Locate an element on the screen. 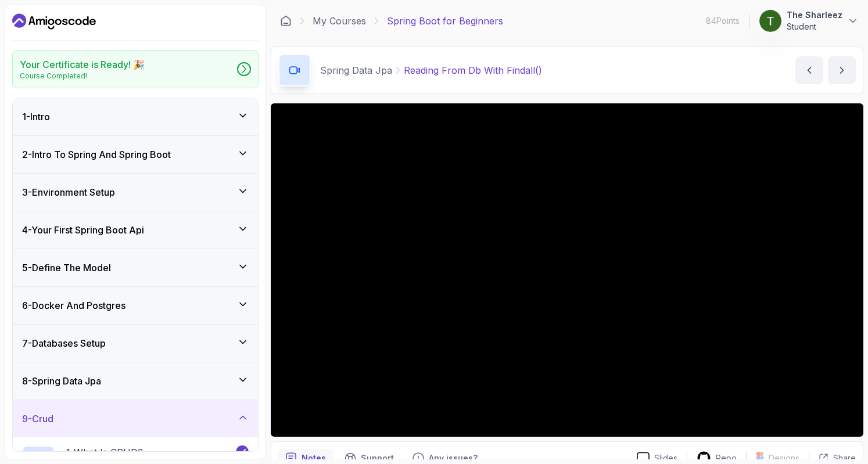  button: 5-Define The Model is located at coordinates (135, 268).